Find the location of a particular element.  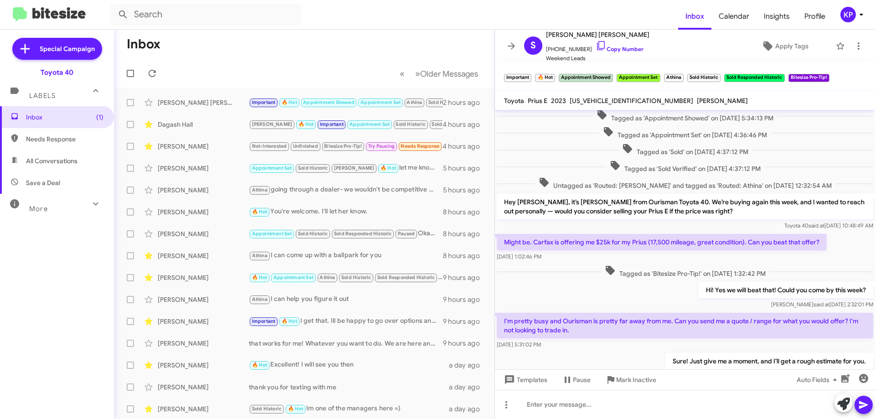

small: Sold Historic is located at coordinates (704, 78).